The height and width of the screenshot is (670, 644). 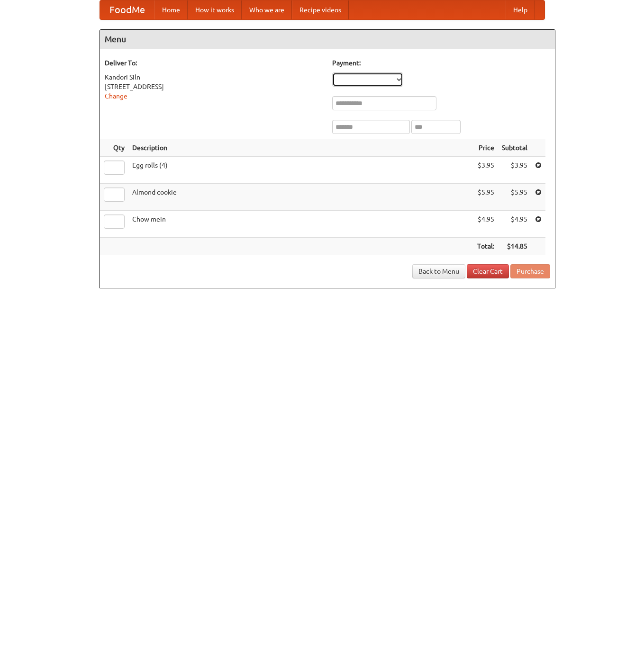 What do you see at coordinates (214, 77) in the screenshot?
I see `div: Kandori Siln` at bounding box center [214, 77].